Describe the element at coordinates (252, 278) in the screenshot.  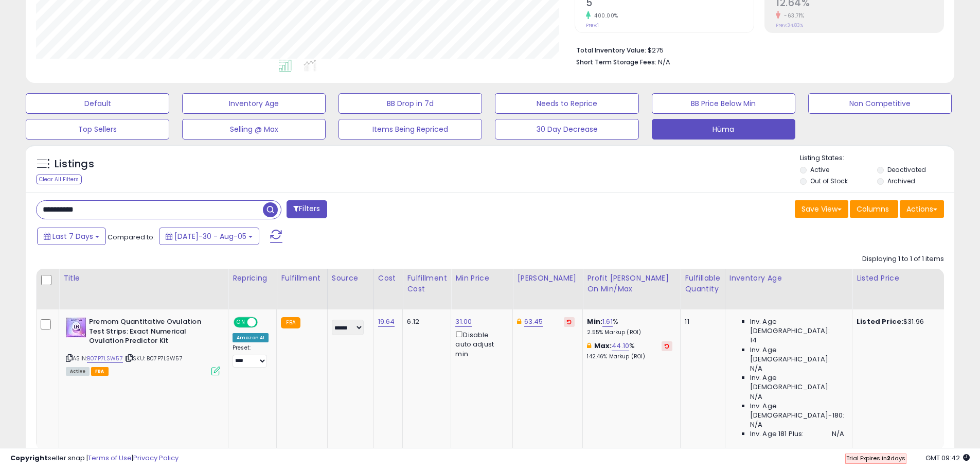
I see `div: Repricing` at that location.